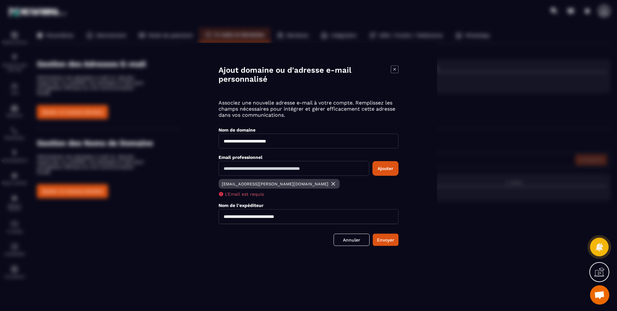 This screenshot has width=617, height=311. Describe the element at coordinates (241, 205) in the screenshot. I see `label: Nom de l'expéditeur` at that location.